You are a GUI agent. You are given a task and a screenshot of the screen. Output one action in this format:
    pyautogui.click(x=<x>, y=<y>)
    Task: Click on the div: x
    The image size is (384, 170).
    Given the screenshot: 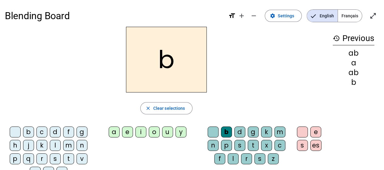 What is the action you would take?
    pyautogui.click(x=266, y=145)
    